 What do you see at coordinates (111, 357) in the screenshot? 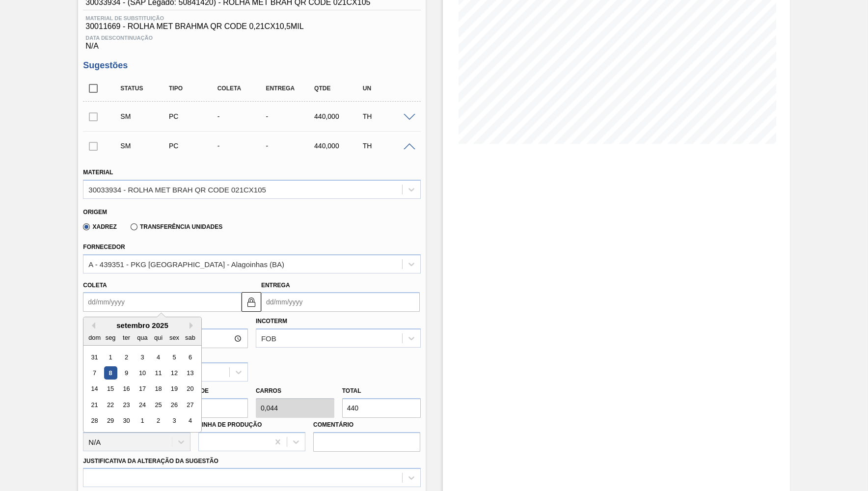
I see `div: Choose segunda-feira, 1 de setembro de 2025` at bounding box center [111, 357].